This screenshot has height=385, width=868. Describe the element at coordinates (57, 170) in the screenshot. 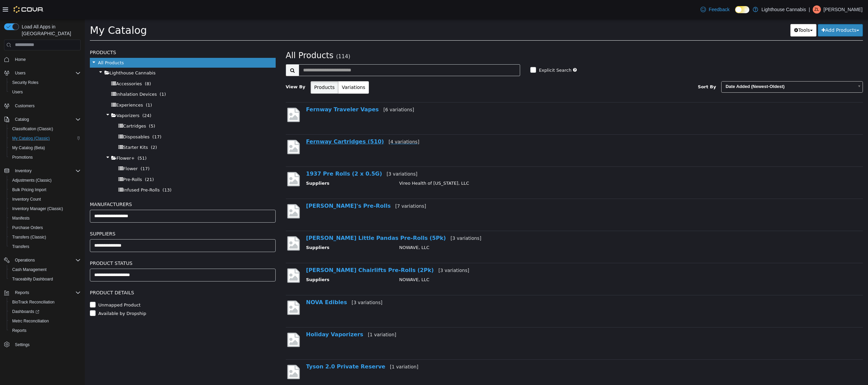

I see `span: Infused Pre-Rolls` at that location.